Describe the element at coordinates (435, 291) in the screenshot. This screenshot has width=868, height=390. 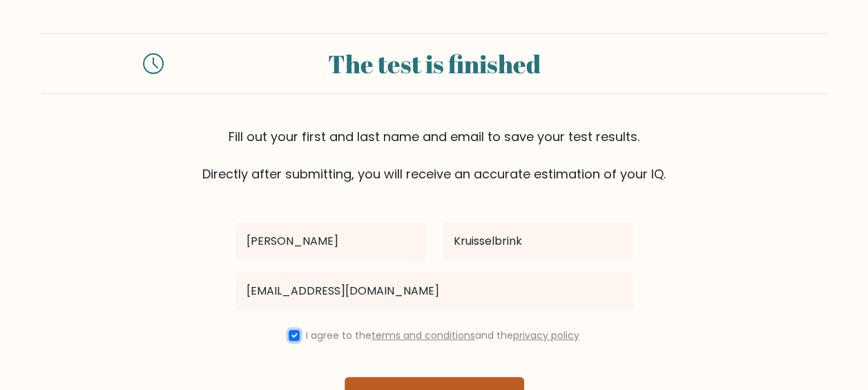
I see `input: Email` at that location.